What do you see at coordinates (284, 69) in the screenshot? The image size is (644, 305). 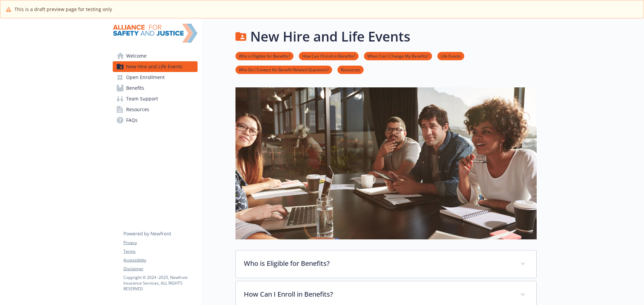 I see `a: Who Do I Contact for Benefit-Related Questions?` at bounding box center [284, 69].